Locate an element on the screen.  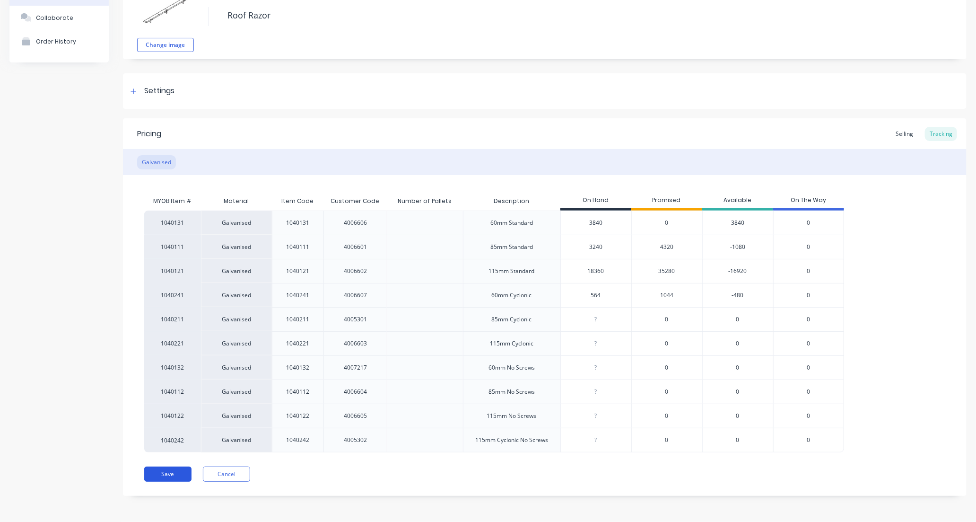
div: -1080 is located at coordinates (738, 246).